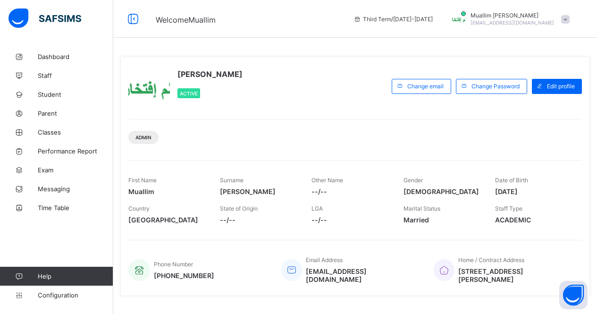 The height and width of the screenshot is (314, 597). I want to click on span: Messaging, so click(76, 189).